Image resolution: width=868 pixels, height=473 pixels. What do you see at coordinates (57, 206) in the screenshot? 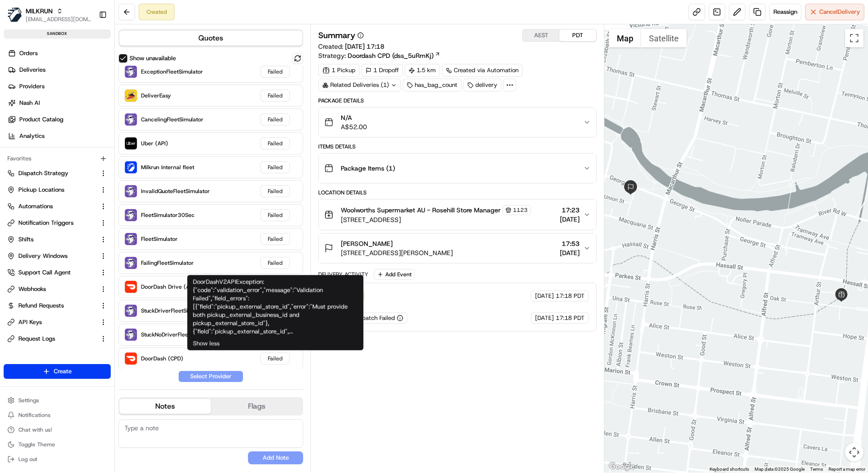
I see `button: Automations` at bounding box center [57, 206].